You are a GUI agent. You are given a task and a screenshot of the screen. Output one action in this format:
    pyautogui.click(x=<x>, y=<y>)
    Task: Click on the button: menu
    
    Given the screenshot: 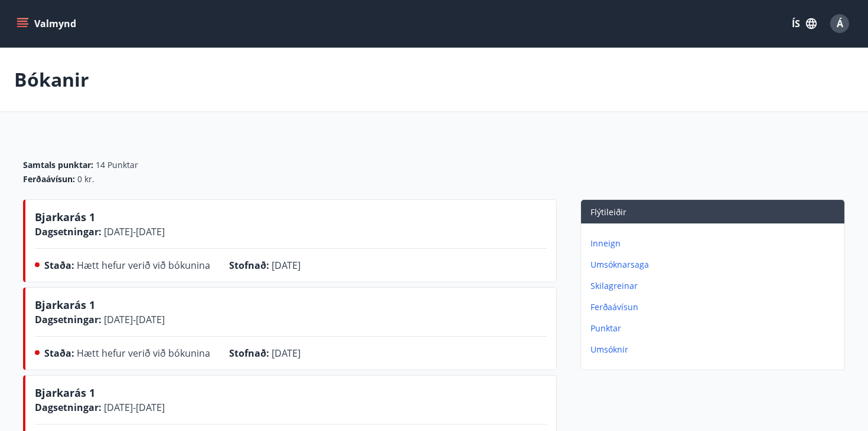 What is the action you would take?
    pyautogui.click(x=47, y=23)
    